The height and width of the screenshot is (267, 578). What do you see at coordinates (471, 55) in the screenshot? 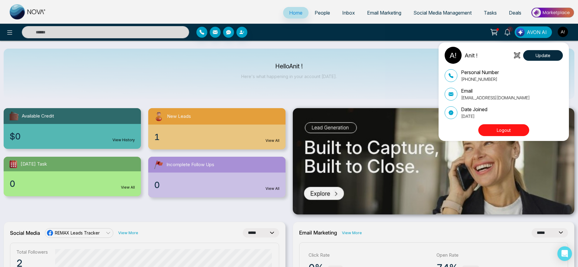
I see `p: Anit !` at bounding box center [471, 55].